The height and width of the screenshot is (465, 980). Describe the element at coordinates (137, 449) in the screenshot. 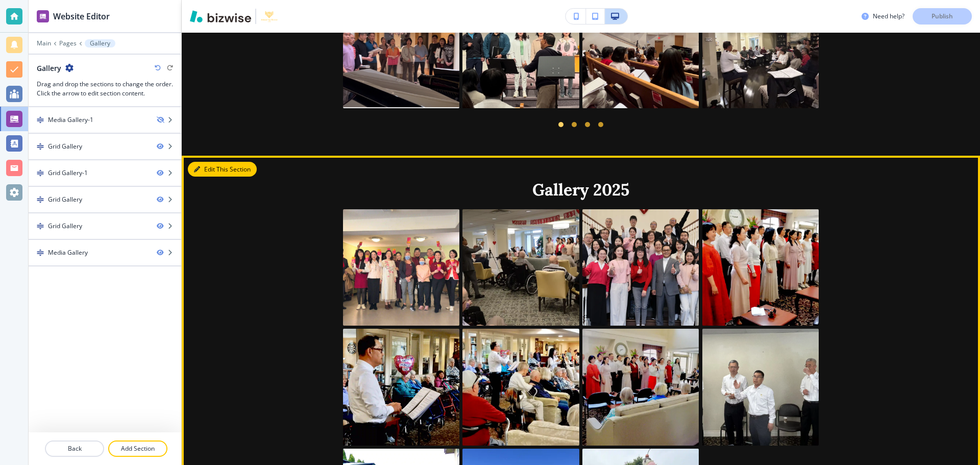

I see `button: Add Section` at that location.